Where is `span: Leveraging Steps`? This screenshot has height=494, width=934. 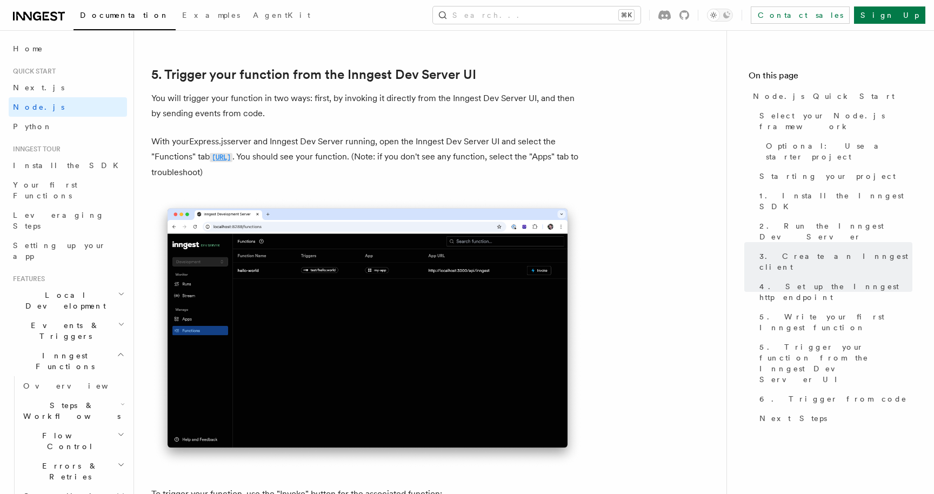
span: Leveraging Steps is located at coordinates (58, 220).